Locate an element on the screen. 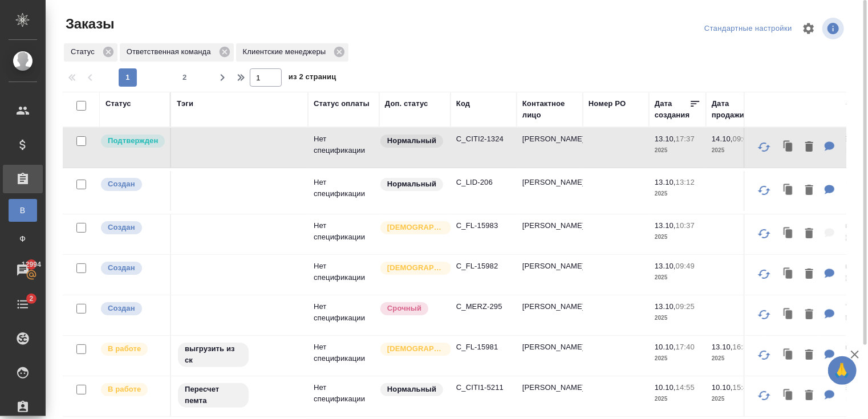 The height and width of the screenshot is (419, 868). a: 2 is located at coordinates (23, 305).